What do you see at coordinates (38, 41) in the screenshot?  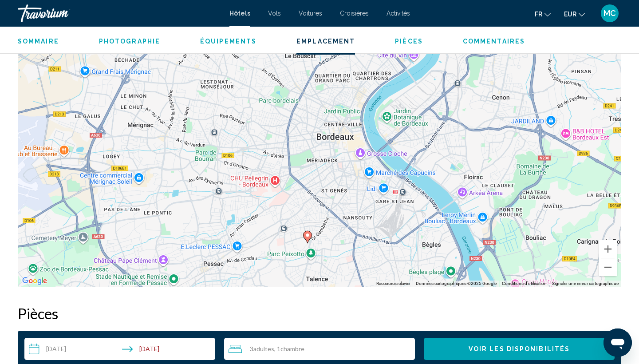 I see `span: Sommaire` at bounding box center [38, 41].